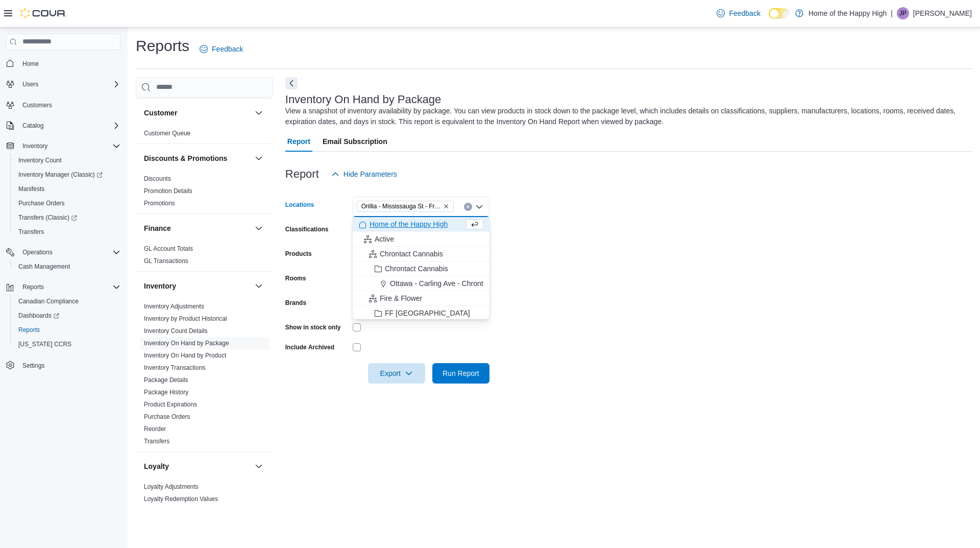 The width and height of the screenshot is (980, 548). I want to click on button: Purchase Orders, so click(67, 203).